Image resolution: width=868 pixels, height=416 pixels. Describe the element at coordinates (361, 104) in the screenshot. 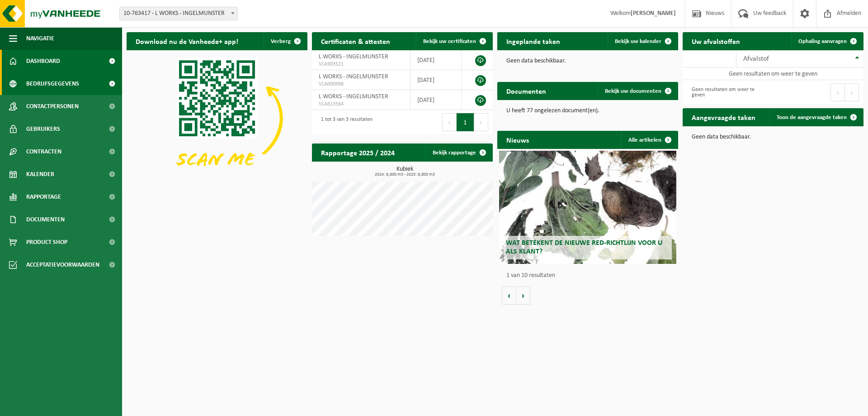

I see `span: VLA613564` at that location.